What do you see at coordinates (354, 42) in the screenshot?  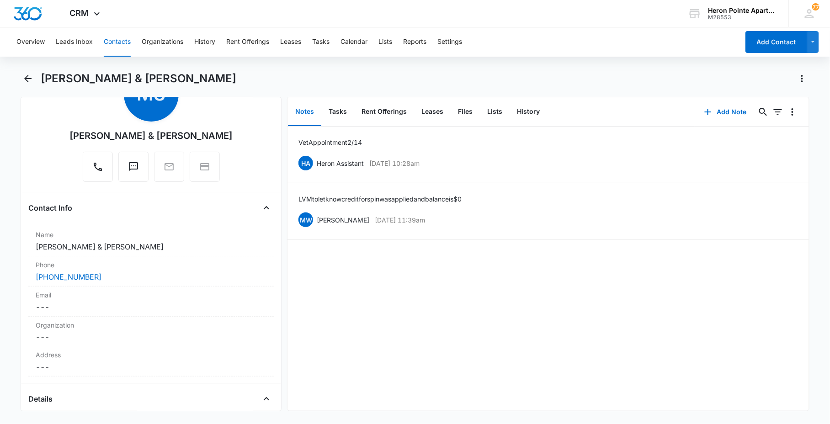 I see `button: Calendar` at bounding box center [354, 42].